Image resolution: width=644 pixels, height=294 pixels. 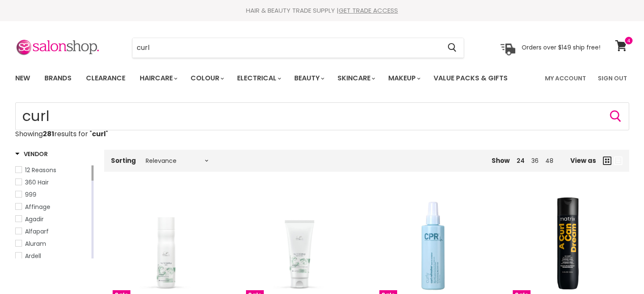 What do you see at coordinates (52, 219) in the screenshot?
I see `a: Agadir` at bounding box center [52, 219].